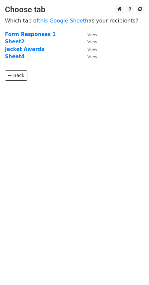 The width and height of the screenshot is (149, 285). What do you see at coordinates (30, 34) in the screenshot?
I see `strong: Form Responses 1` at bounding box center [30, 34].